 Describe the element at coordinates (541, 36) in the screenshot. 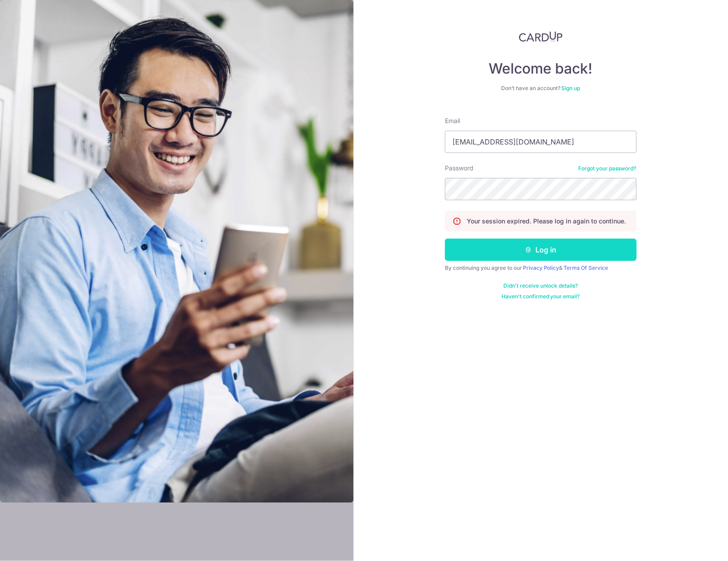

I see `img: CardUp Logo` at that location.